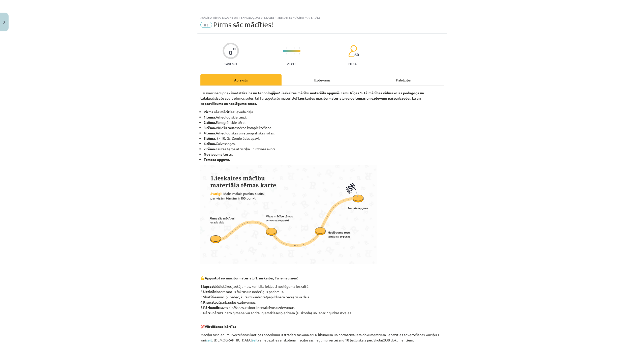 This screenshot has height=345, width=644. I want to click on li: Vīriešu tautastērpa komplektēšana., so click(324, 127).